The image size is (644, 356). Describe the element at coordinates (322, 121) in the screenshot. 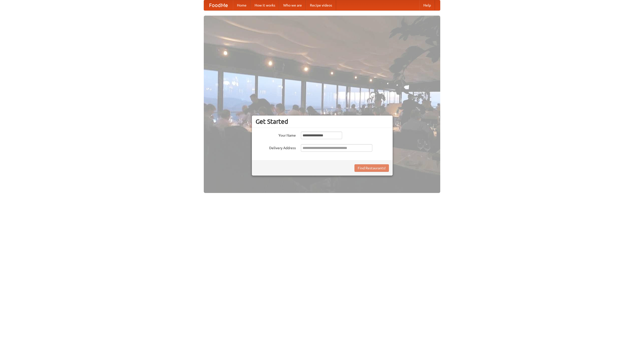

I see `h3: Get Started` at that location.